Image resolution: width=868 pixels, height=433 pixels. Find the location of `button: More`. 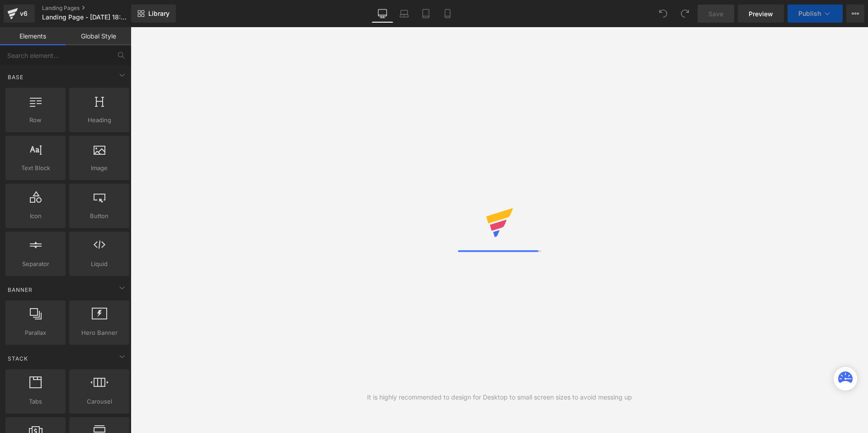

button: More is located at coordinates (856, 14).